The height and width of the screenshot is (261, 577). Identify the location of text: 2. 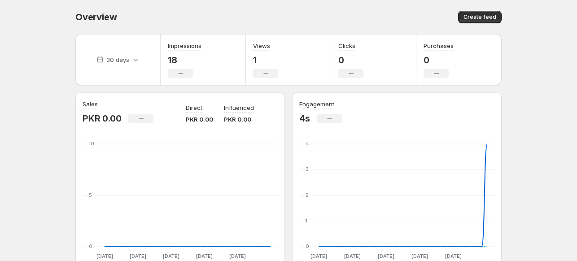
(307, 195).